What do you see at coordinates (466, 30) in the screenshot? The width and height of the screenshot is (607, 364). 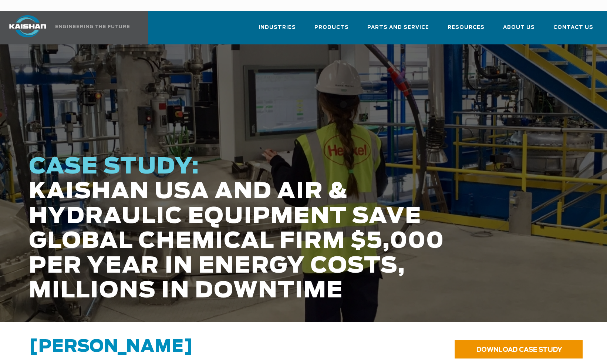 I see `a: Resources` at bounding box center [466, 30].